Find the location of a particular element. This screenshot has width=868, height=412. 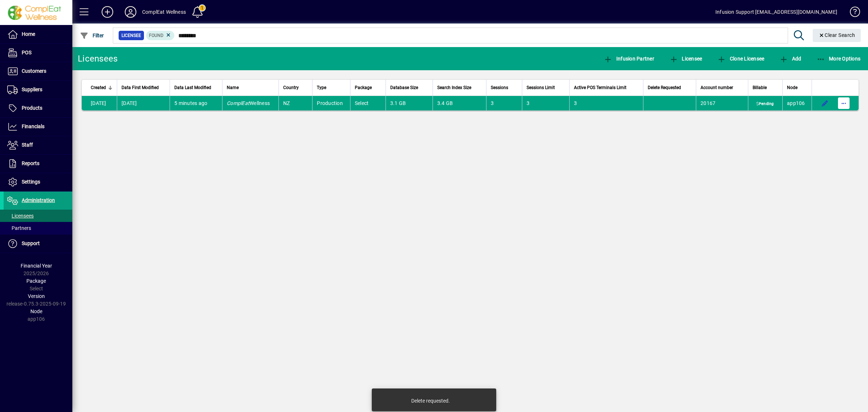

a: Reports is located at coordinates (38, 164).